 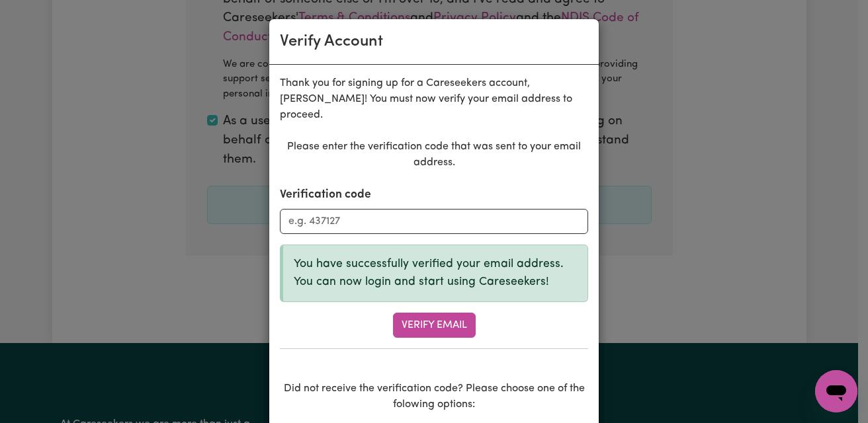 I want to click on p: You have successfully verified your email address. You can now login and start using Careseekers!, so click(x=436, y=272).